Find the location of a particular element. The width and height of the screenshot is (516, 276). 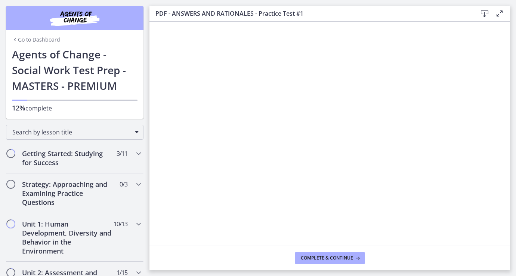

span: 12% is located at coordinates (19, 108).